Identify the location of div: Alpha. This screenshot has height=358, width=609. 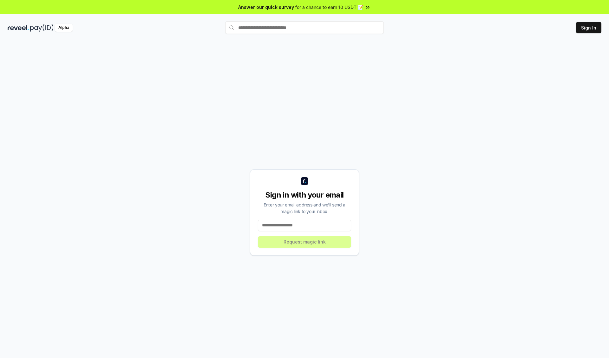
(64, 28).